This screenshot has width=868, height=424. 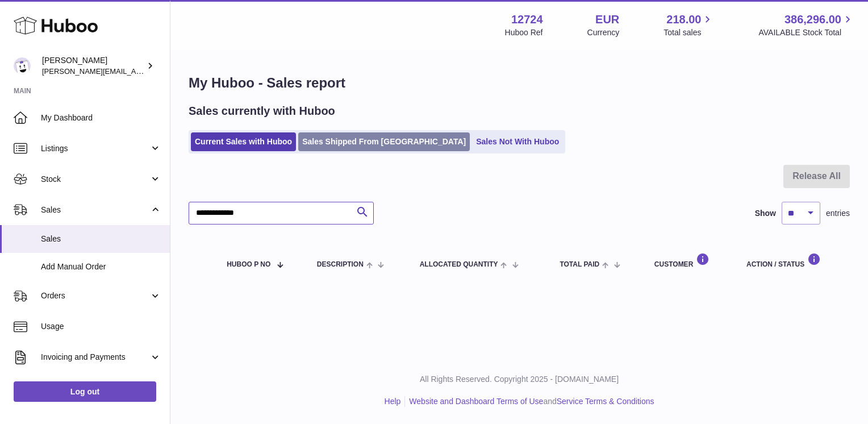 What do you see at coordinates (519, 83) in the screenshot?
I see `h1: My Huboo - Sales report` at bounding box center [519, 83].